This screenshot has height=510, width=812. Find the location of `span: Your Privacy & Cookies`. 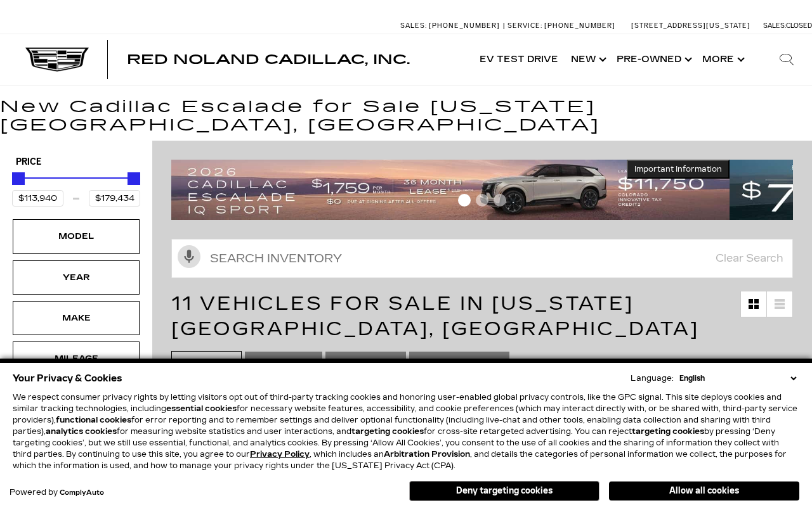

span: Your Privacy & Cookies is located at coordinates (67, 378).